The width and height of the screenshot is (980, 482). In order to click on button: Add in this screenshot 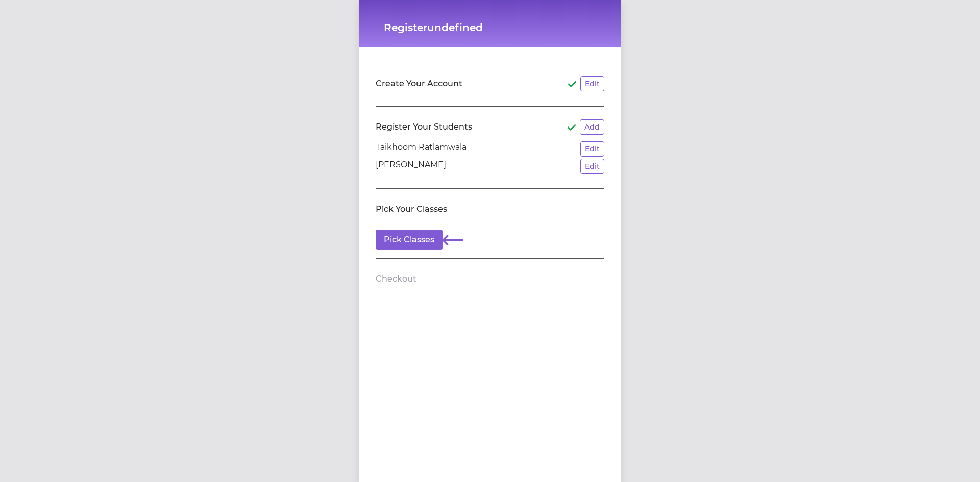, I will do `click(592, 127)`.